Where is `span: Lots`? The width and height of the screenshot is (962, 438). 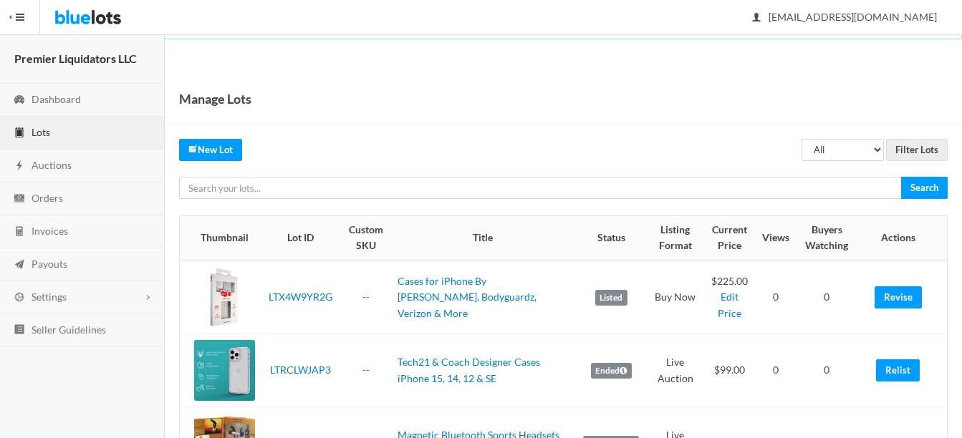
span: Lots is located at coordinates (41, 132).